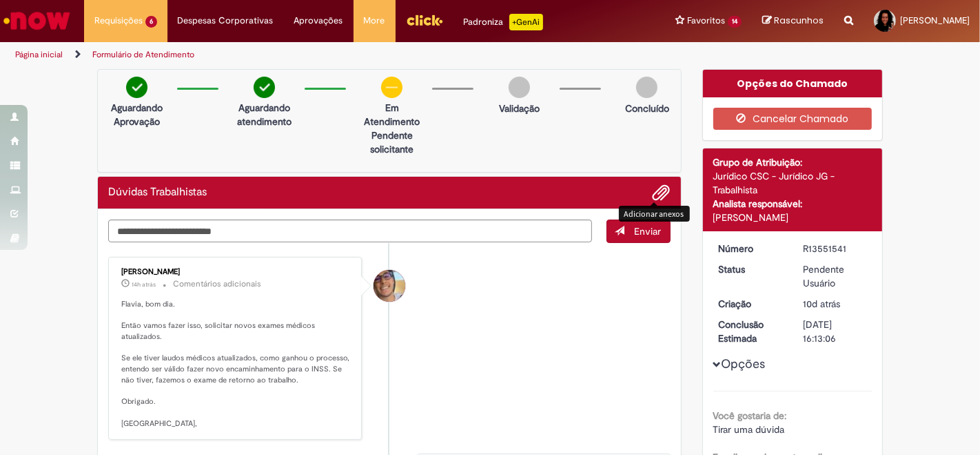  Describe the element at coordinates (392, 87) in the screenshot. I see `img: circle-minus.png` at that location.